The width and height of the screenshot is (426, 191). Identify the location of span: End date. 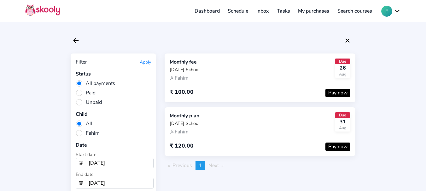
(85, 175).